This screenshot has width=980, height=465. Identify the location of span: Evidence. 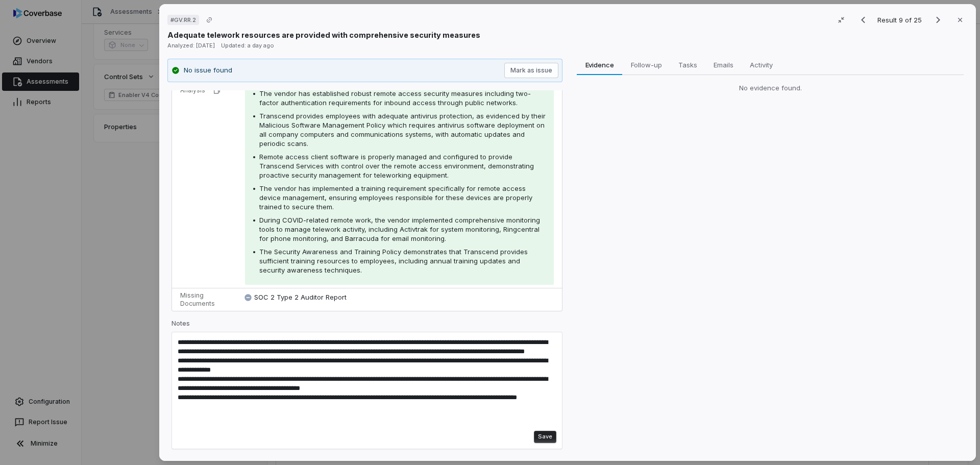
(600, 65).